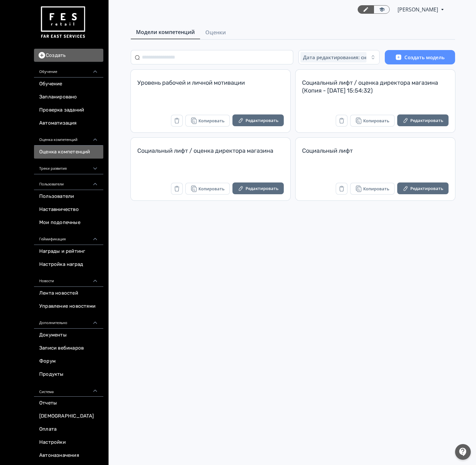 This screenshot has height=465, width=476. Describe the element at coordinates (69, 84) in the screenshot. I see `a: Обучение` at that location.